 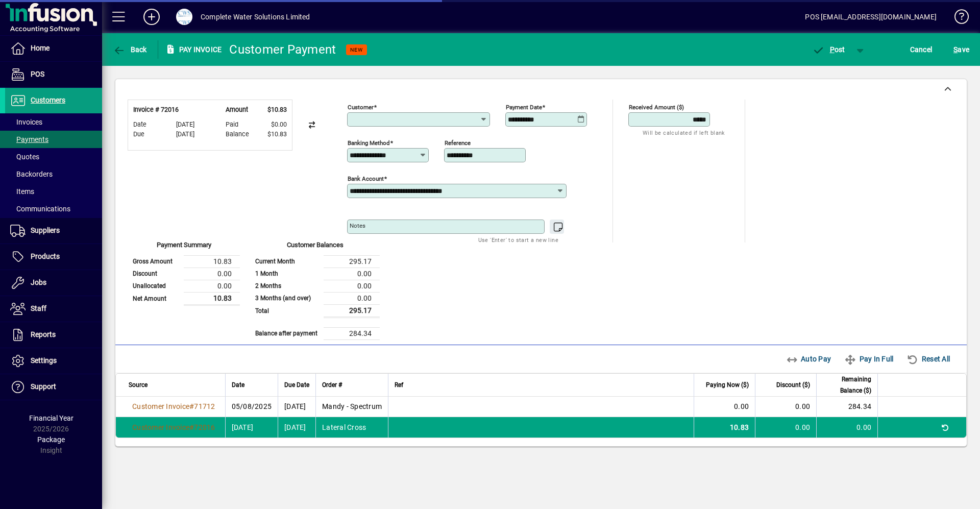 What do you see at coordinates (356, 50) in the screenshot?
I see `span: NEW` at bounding box center [356, 50].